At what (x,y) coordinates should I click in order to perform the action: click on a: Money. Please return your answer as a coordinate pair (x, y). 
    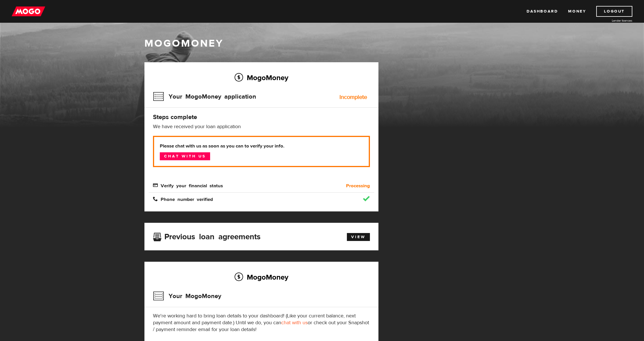
    Looking at the image, I should click on (577, 11).